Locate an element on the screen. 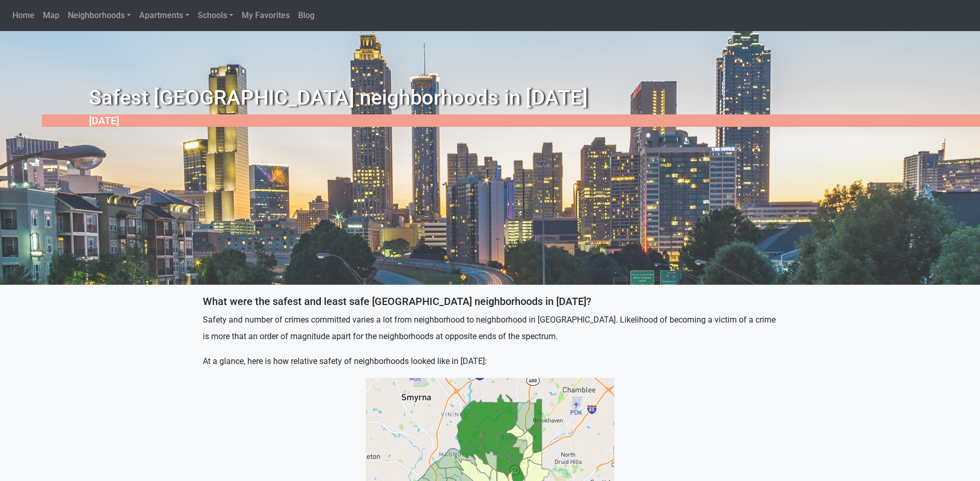  span: Neighborhoods is located at coordinates (96, 15).